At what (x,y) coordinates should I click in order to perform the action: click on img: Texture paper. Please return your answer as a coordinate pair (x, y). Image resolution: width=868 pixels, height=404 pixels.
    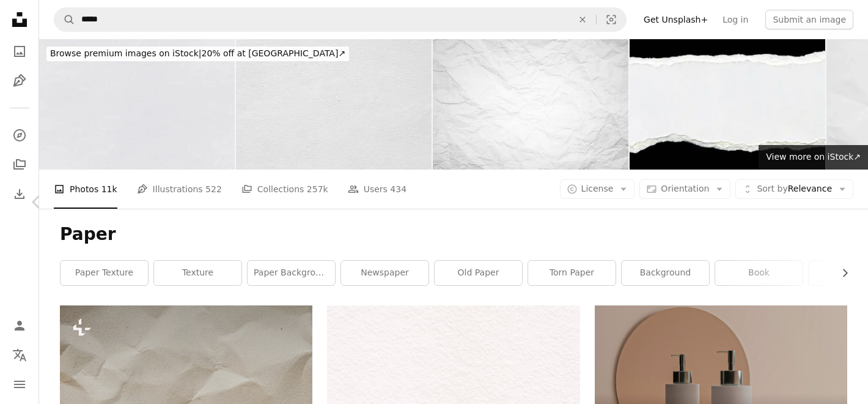
    Looking at the image, I should click on (334, 104).